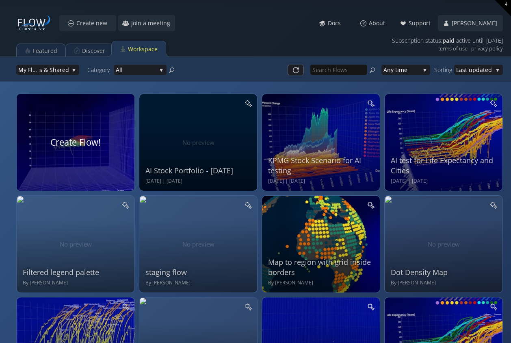 This screenshot has width=511, height=343. Describe the element at coordinates (136, 70) in the screenshot. I see `span: All` at that location.